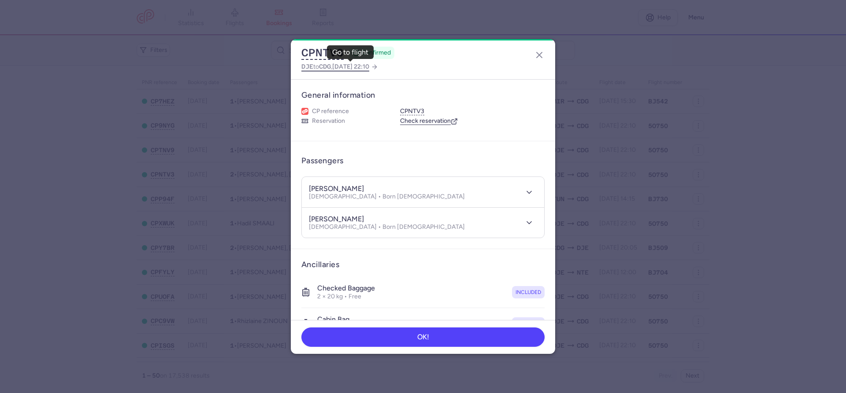  What do you see at coordinates (322, 161) in the screenshot?
I see `h3: Passengers` at bounding box center [322, 161].